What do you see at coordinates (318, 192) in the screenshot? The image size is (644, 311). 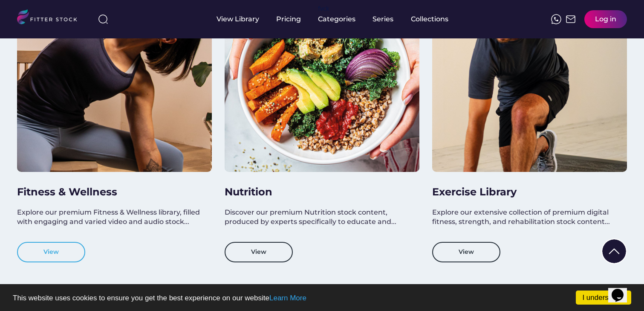 I see `h3: Nutrition` at bounding box center [318, 192].